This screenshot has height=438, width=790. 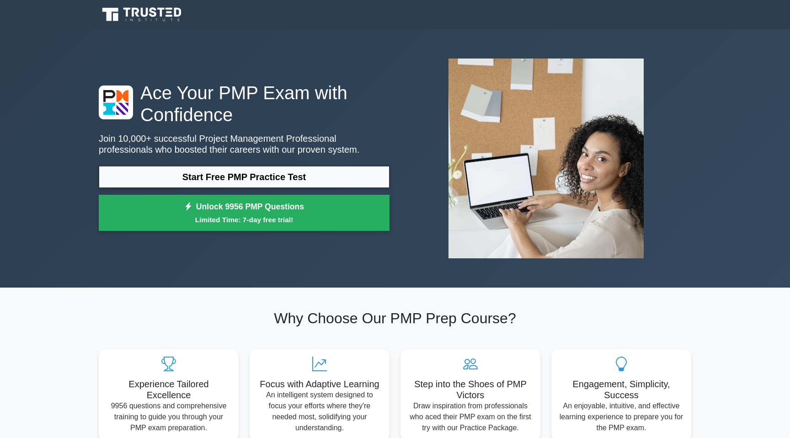 I want to click on p: Join 10,000+ successful Project Management Professional professionals who boosted their careers w..., so click(x=244, y=144).